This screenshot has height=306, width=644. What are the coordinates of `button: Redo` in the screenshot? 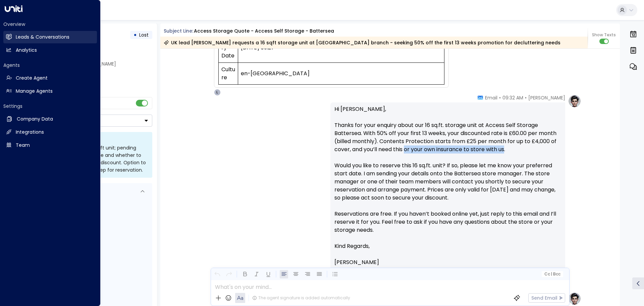 It's located at (229, 274).